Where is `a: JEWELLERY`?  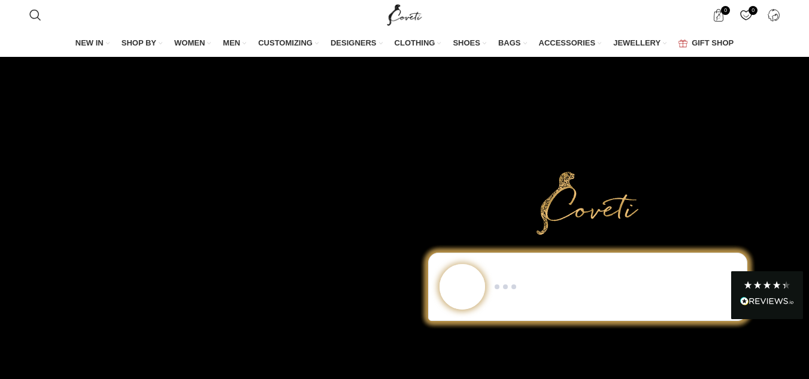 a: JEWELLERY is located at coordinates (639, 44).